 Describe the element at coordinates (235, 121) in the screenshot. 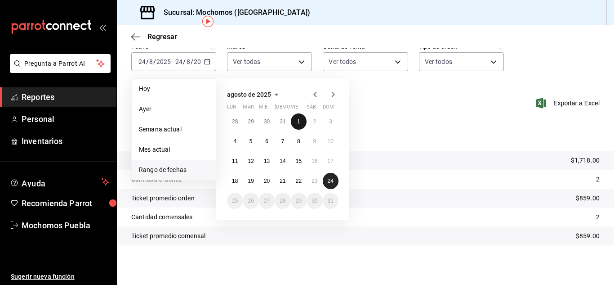

I see `button: 28 de julio de 2025` at that location.